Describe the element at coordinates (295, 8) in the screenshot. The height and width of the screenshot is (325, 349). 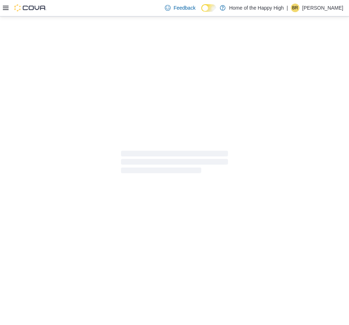
I see `div: Breanne Rothney` at that location.